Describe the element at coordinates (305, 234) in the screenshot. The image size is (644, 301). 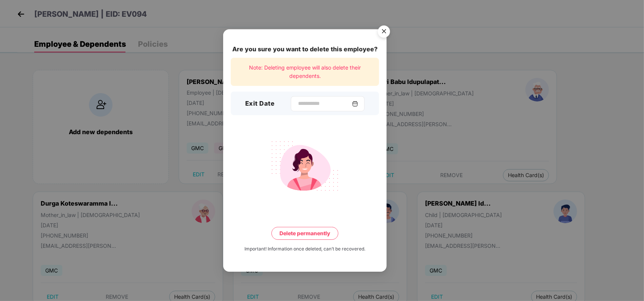
I see `button: Delete permanently` at that location.